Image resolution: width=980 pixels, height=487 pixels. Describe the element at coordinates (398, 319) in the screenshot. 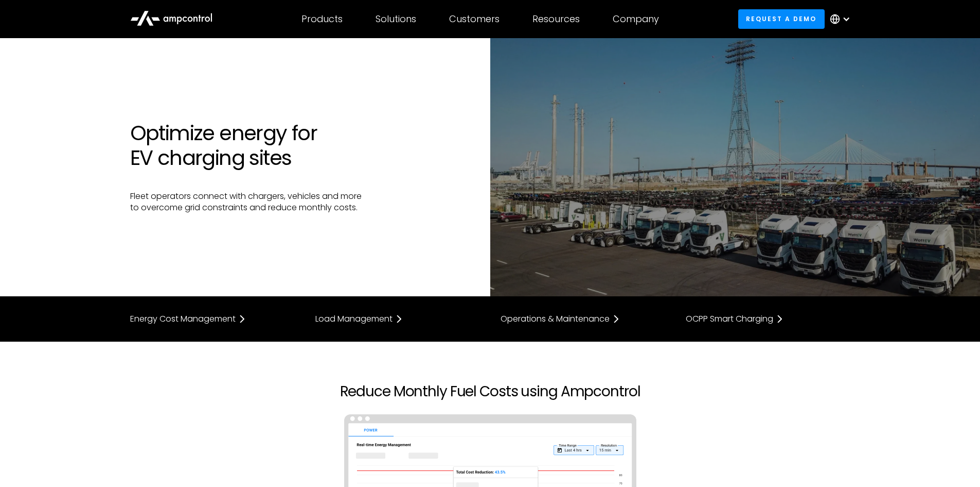

I see `a: Load Management` at that location.